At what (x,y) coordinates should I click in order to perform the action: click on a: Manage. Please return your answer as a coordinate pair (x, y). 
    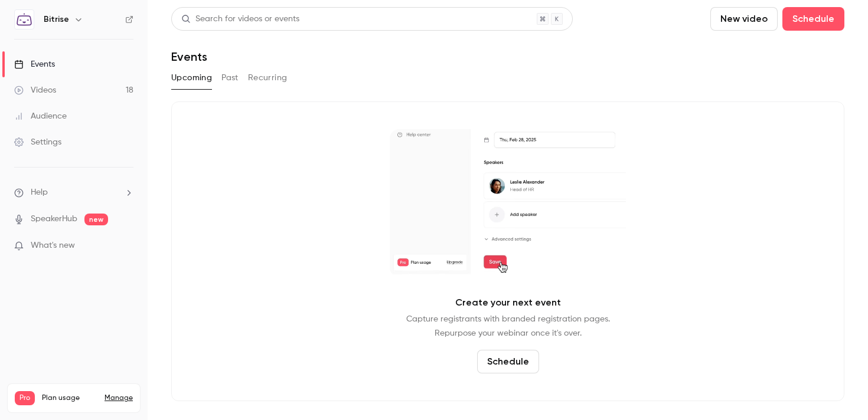
    Looking at the image, I should click on (119, 398).